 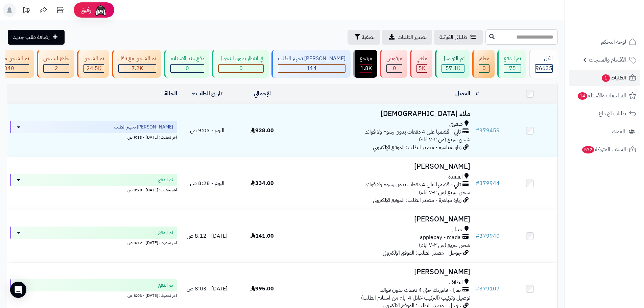 What do you see at coordinates (137, 68) in the screenshot?
I see `span: 7.2K` at bounding box center [137, 68].